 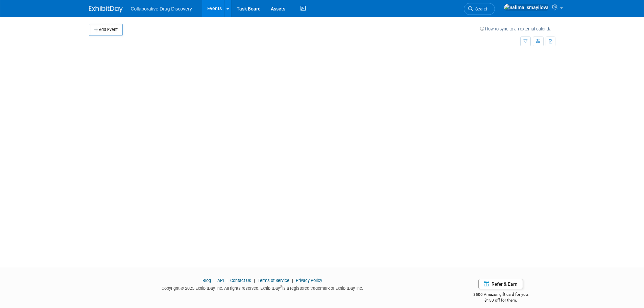 What do you see at coordinates (207, 280) in the screenshot?
I see `a: Blog` at bounding box center [207, 280].